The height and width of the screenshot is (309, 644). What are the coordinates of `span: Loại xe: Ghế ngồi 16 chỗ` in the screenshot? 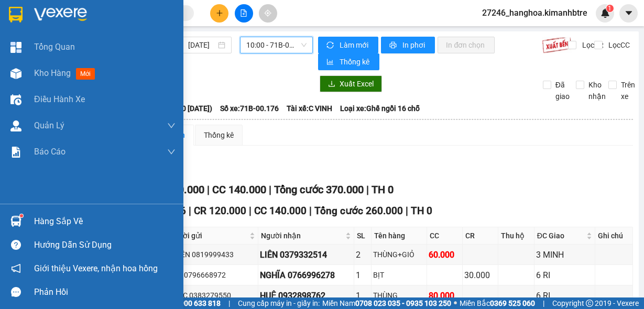 It's located at (380, 109).